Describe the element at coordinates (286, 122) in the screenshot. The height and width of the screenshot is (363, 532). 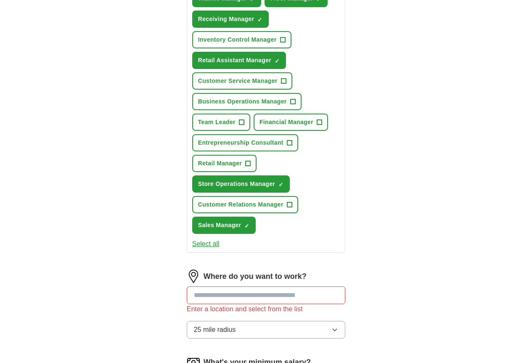
I see `span: Financial Manager` at that location.